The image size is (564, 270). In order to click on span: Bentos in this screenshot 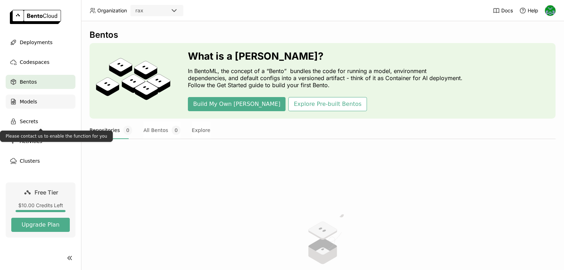, I will do `click(28, 82)`.